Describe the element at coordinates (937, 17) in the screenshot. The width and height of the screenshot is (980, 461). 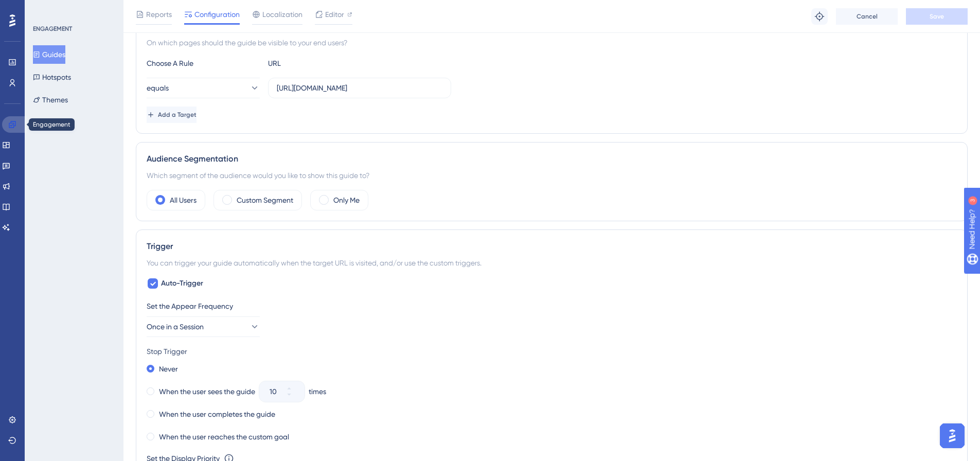
I see `span: Save` at that location.